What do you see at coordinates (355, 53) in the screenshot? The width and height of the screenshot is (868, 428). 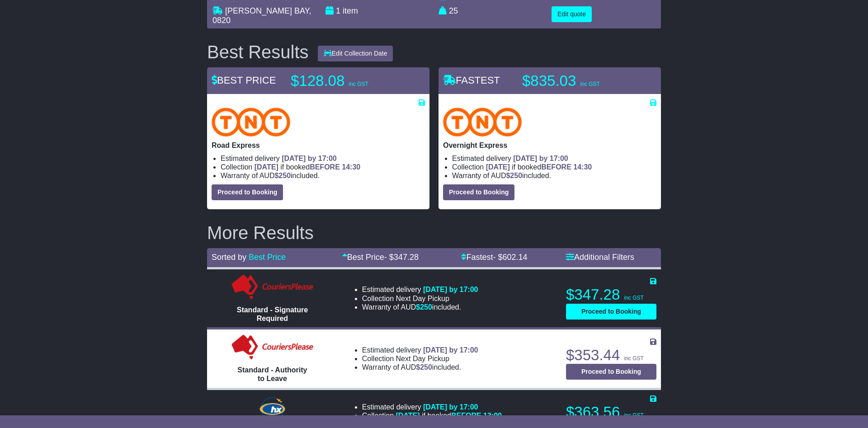 I see `button: Edit Collection Date` at bounding box center [355, 53].